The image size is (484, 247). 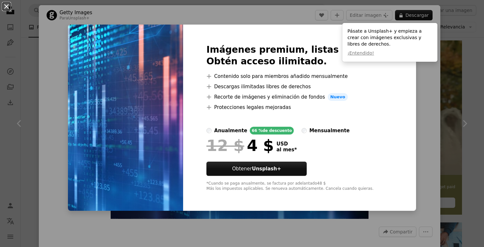 I want to click on span: Nuevo, so click(x=338, y=97).